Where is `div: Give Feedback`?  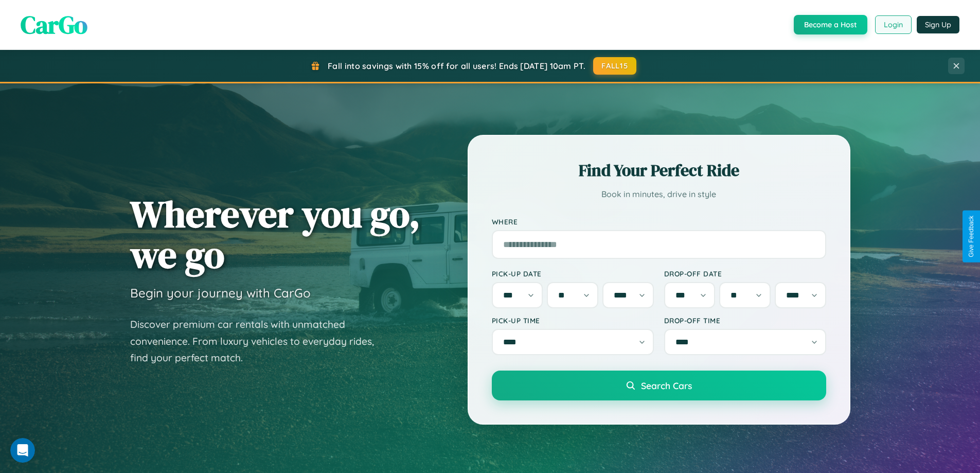 div: Give Feedback is located at coordinates (971, 236).